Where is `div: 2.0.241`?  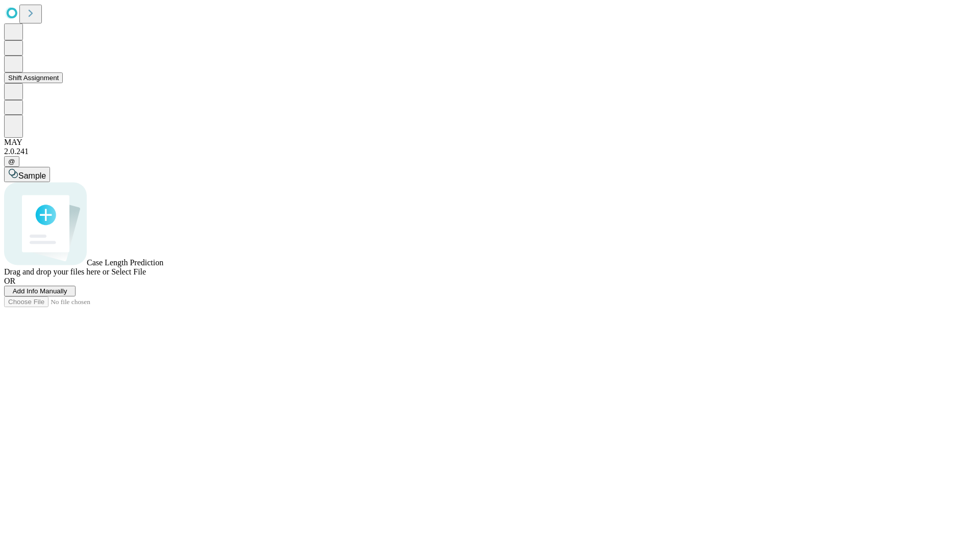 div: 2.0.241 is located at coordinates (490, 151).